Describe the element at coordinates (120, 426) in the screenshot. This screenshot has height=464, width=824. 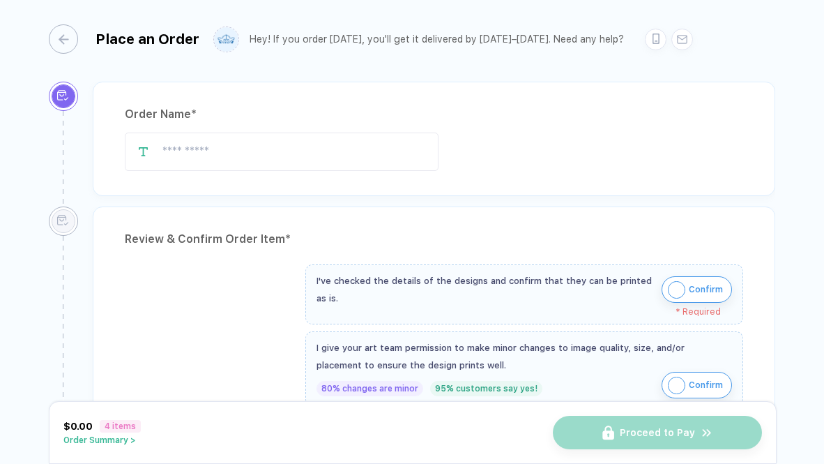
I see `span: 4 items` at that location.